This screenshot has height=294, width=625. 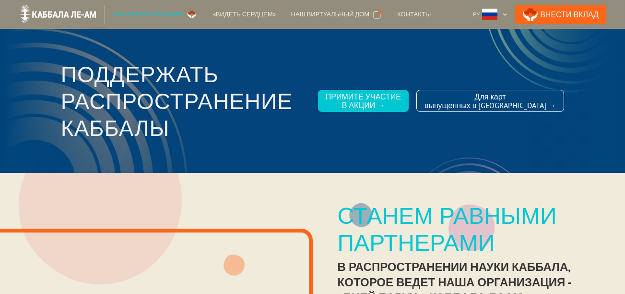 What do you see at coordinates (155, 14) in the screenshot?
I see `a: Станем партнерами` at bounding box center [155, 14].